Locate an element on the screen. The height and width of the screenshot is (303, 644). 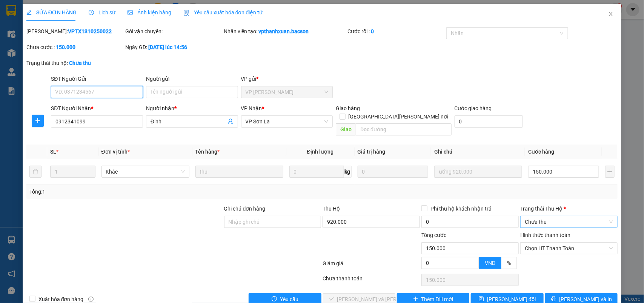
span: Chưa thu is located at coordinates (569, 222).